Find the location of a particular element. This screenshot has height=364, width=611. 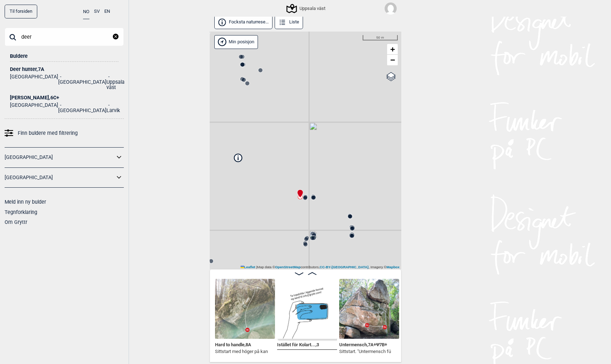

button: SV is located at coordinates (97, 12).